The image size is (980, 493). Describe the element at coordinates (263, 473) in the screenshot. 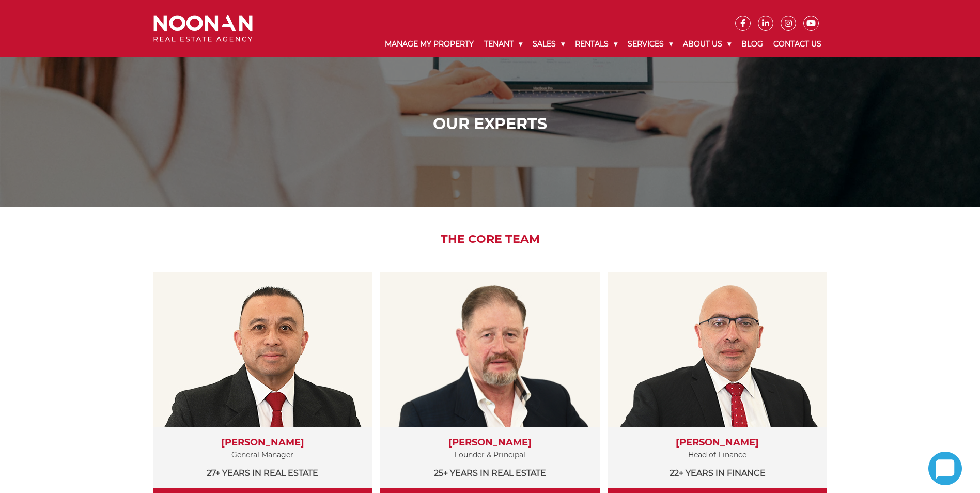

I see `p: 27+ years in Real Estate` at that location.